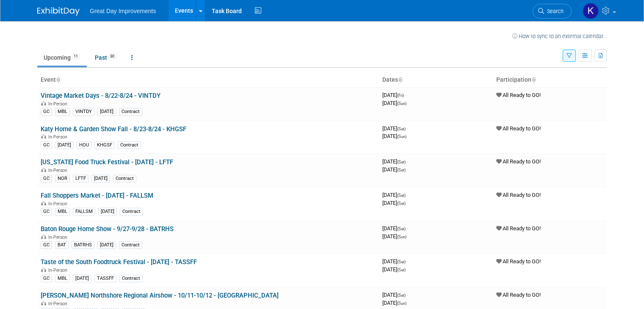 This screenshot has height=309, width=644. What do you see at coordinates (533, 80) in the screenshot?
I see `a: Sort by Participation Type` at bounding box center [533, 80].